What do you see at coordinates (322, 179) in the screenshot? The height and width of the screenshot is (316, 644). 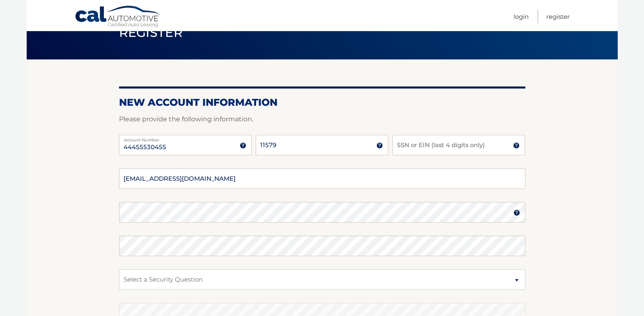 I see `input: Email` at bounding box center [322, 179].